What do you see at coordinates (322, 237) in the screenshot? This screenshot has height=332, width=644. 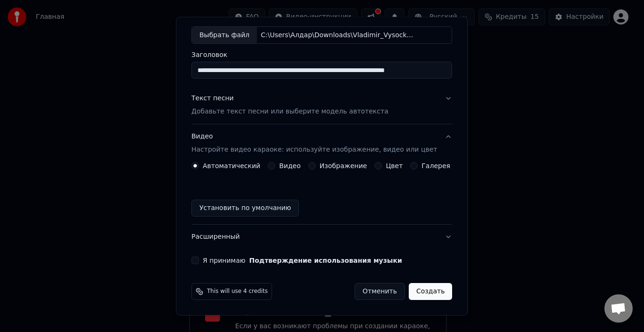 I see `button: Расширенный` at bounding box center [322, 237].